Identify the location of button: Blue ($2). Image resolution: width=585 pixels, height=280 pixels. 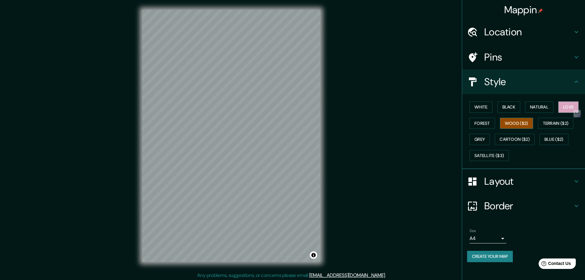
(554, 139).